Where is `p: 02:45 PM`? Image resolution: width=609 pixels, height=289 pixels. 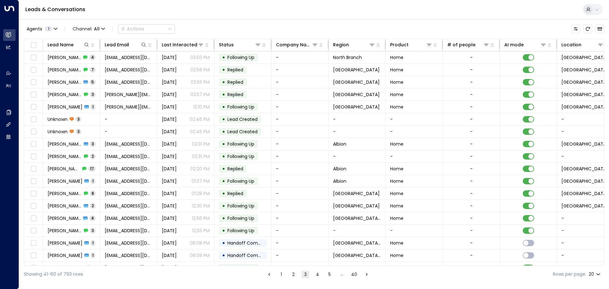
p: 02:45 PM is located at coordinates (200, 132).